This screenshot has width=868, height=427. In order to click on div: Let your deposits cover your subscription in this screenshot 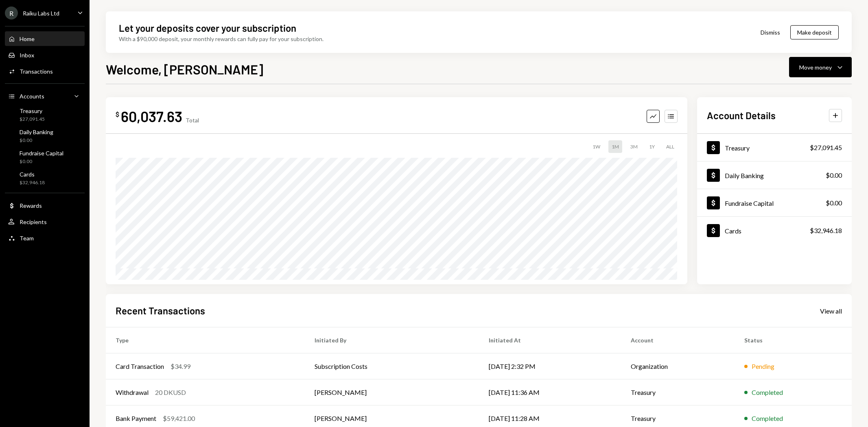, I will do `click(207, 28)`.